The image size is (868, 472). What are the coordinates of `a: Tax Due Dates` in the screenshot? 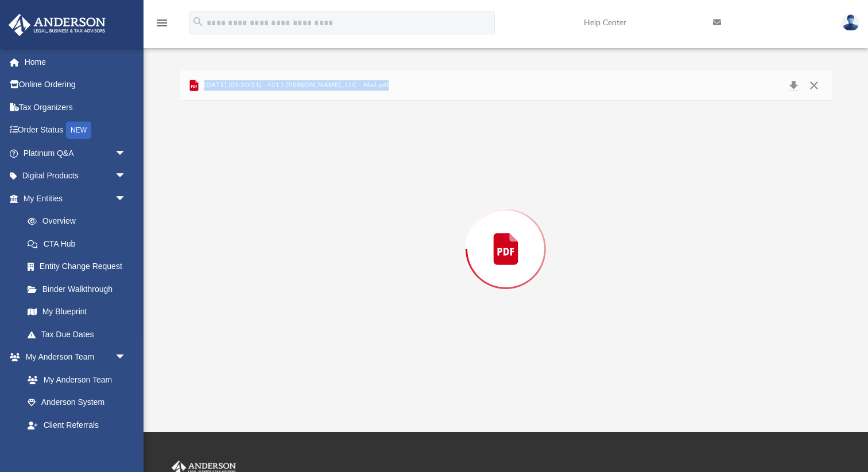 It's located at (80, 334).